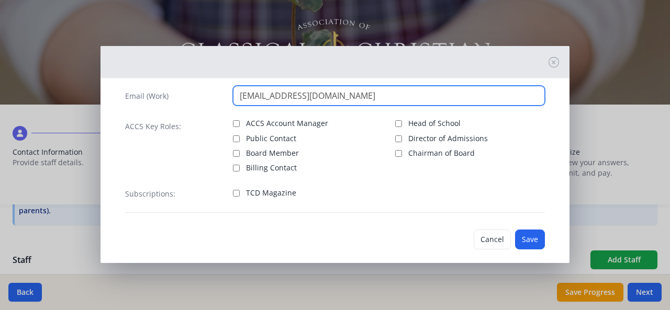 The image size is (670, 310). Describe the element at coordinates (236, 123) in the screenshot. I see `input: ACCS Account Manager` at that location.